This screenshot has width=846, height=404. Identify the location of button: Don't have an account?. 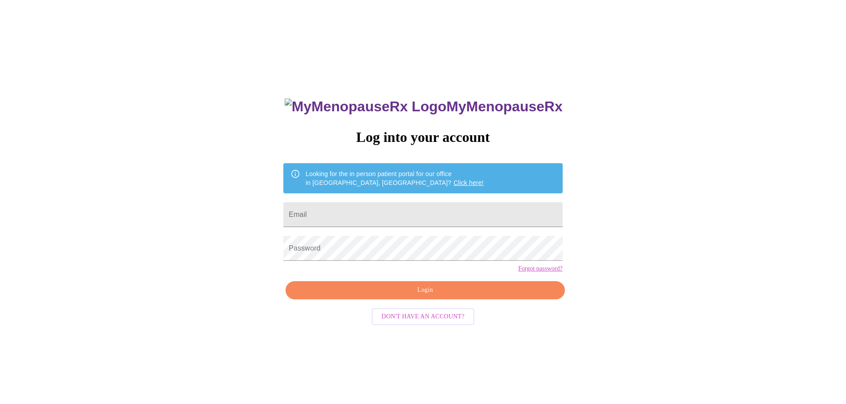
(423, 317).